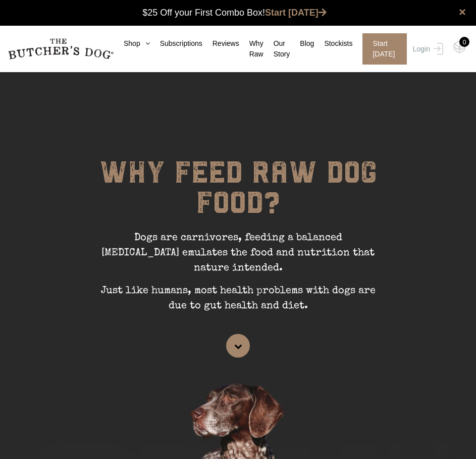 The height and width of the screenshot is (459, 476). What do you see at coordinates (238, 302) in the screenshot?
I see `p: Just like humans, most health problems with dogs are due to gut health and diet.` at bounding box center [238, 302].